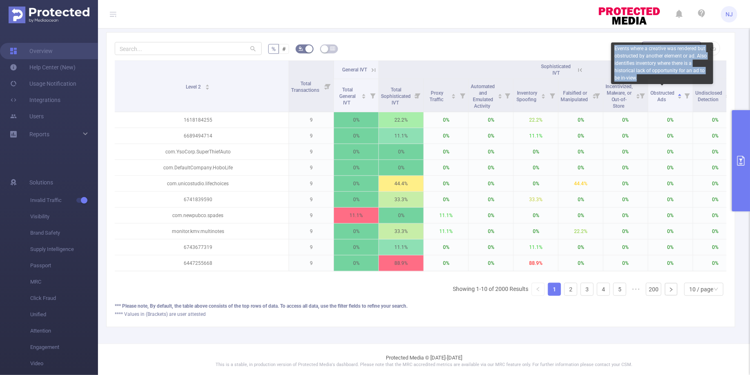 The width and height of the screenshot is (750, 375). I want to click on span: Unified, so click(64, 315).